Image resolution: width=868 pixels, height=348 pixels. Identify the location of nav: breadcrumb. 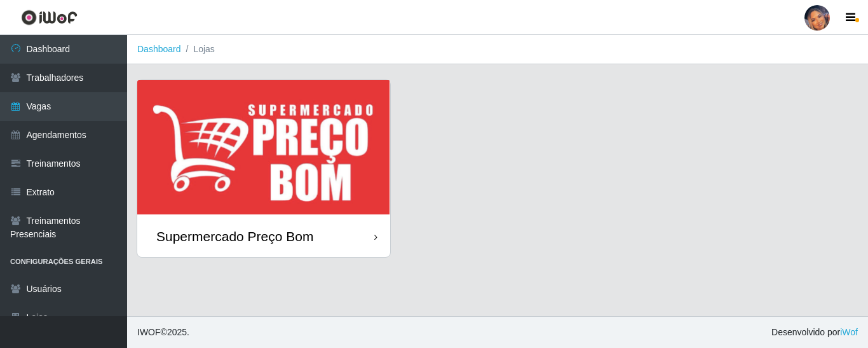
(498, 49).